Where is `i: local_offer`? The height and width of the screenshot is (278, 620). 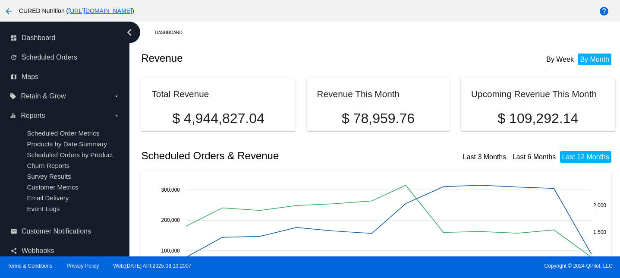
i: local_offer is located at coordinates (13, 96).